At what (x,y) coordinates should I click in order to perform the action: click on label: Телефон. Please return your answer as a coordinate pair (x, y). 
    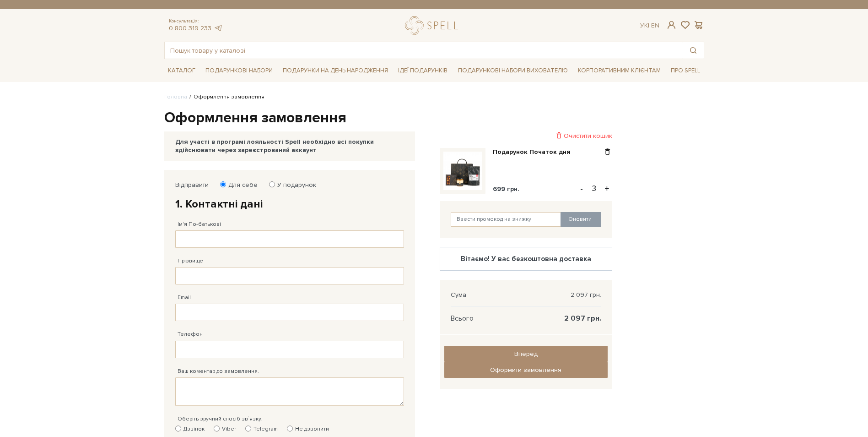
    Looking at the image, I should click on (190, 334).